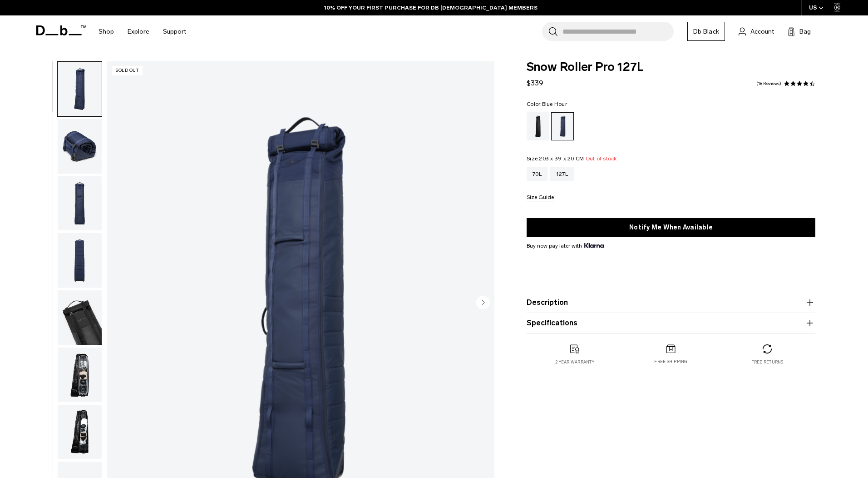  What do you see at coordinates (671, 228) in the screenshot?
I see `button: Notify Me When Available` at bounding box center [671, 228].